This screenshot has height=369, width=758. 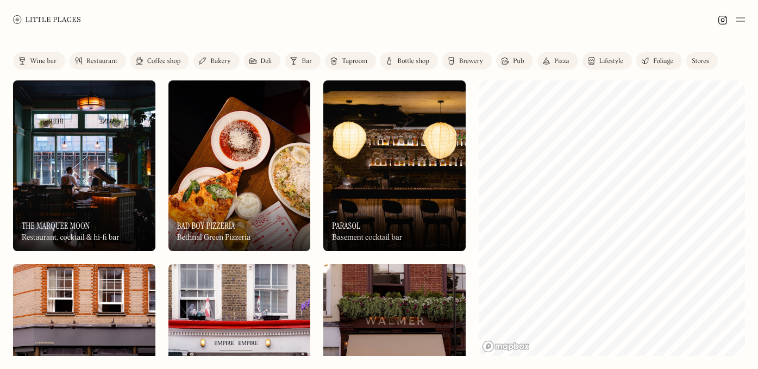 What do you see at coordinates (71, 237) in the screenshot?
I see `div: Restaurant, cocktail & hi-fi bar` at bounding box center [71, 237].